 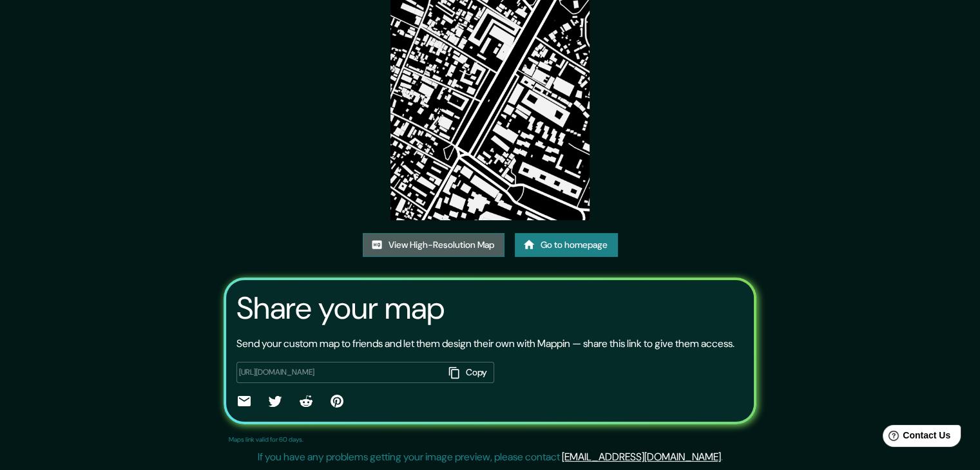 What do you see at coordinates (566, 245) in the screenshot?
I see `a: Go to homepage` at bounding box center [566, 245].